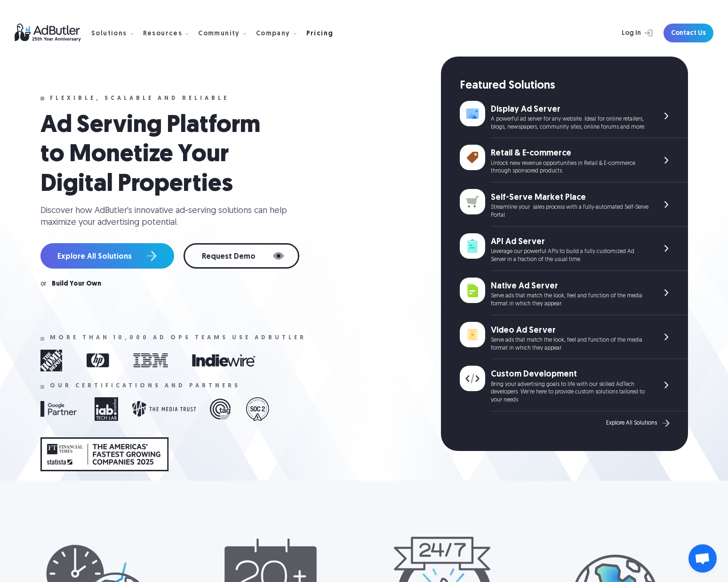  I want to click on a: Display Ad Server A powerful ad server for any website. Ideal for online retailers, blogs, newspa..., so click(573, 117).